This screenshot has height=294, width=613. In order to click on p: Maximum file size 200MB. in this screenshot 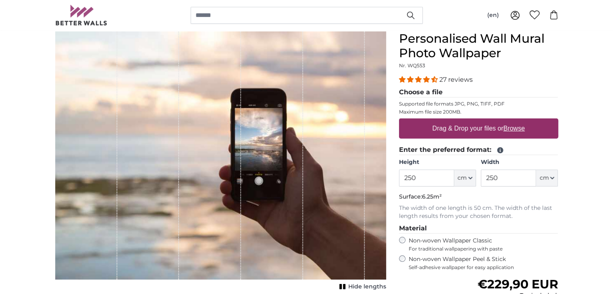, I will do `click(478, 112)`.